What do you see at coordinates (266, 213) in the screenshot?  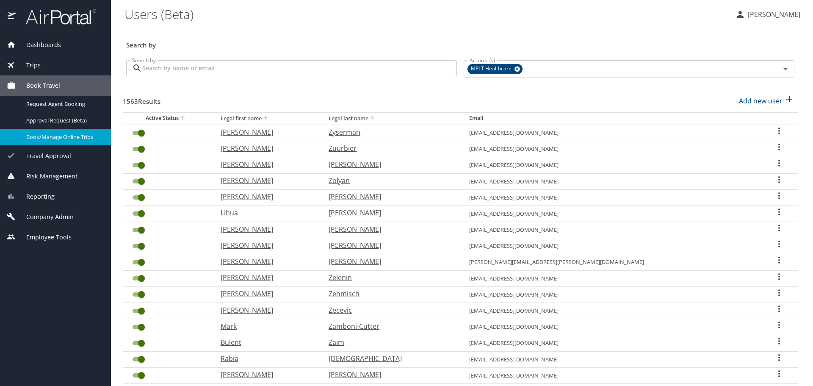 I see `p: Lihua` at bounding box center [266, 213].